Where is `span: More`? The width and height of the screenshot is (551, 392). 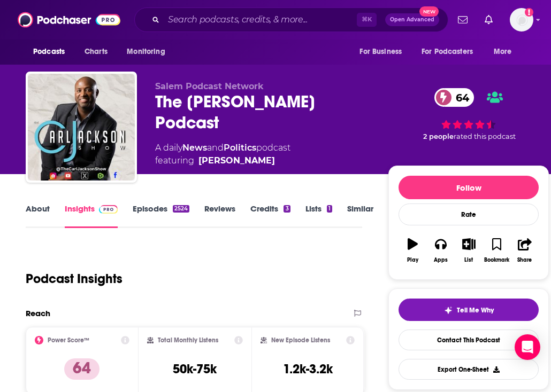
span: More is located at coordinates (503, 52).